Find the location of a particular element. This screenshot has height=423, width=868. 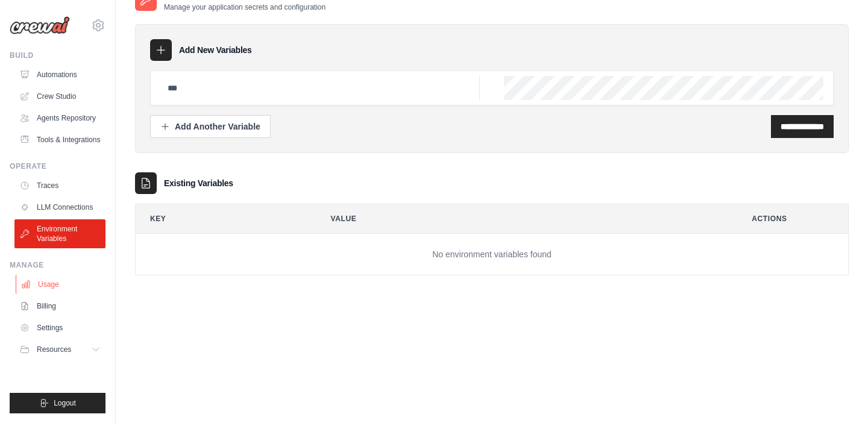

button: Logout is located at coordinates (57, 403).